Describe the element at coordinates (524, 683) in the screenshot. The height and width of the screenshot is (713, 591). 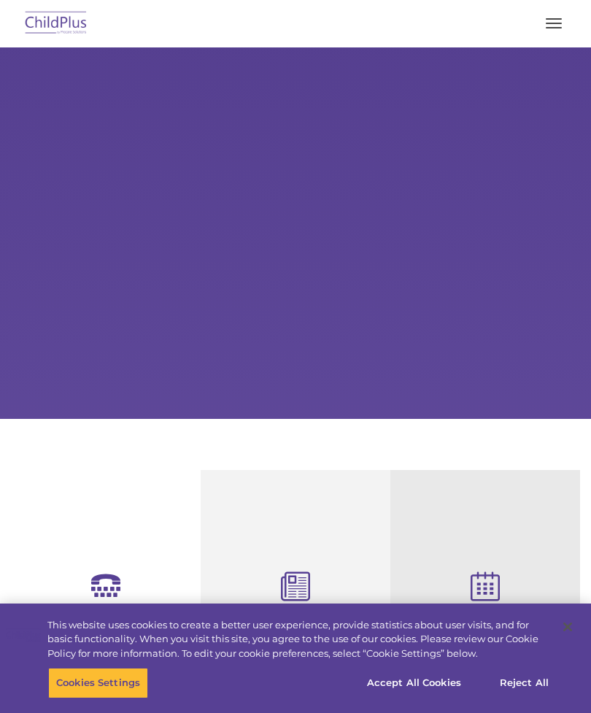
I see `button: Reject All` at that location.